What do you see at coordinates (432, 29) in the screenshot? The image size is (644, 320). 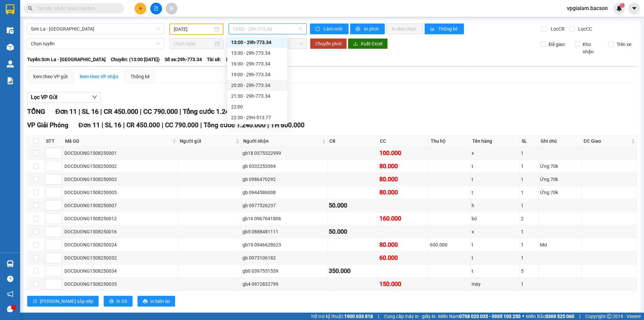 I see `span: bar-chart` at bounding box center [432, 29].